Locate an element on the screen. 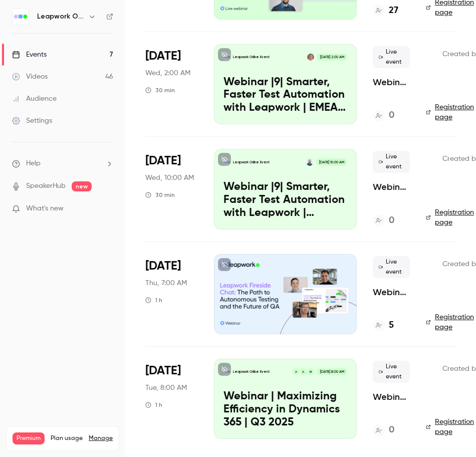 The width and height of the screenshot is (476, 457). div: Sep 24 Wed, 1:00 PM (America/New York) is located at coordinates (171, 189).